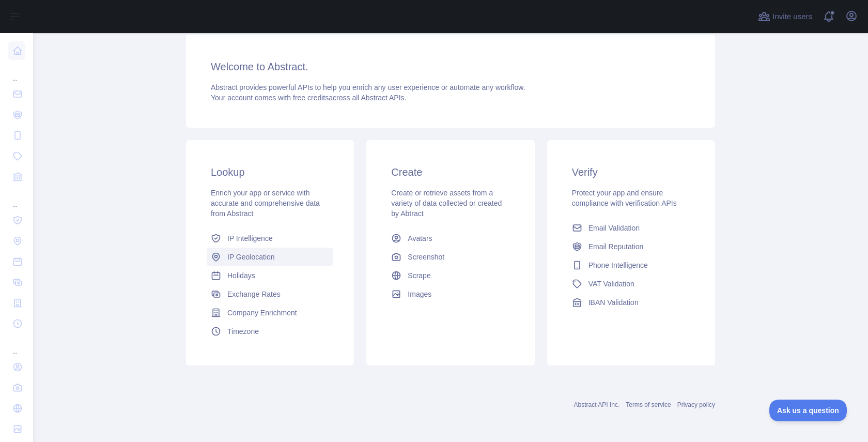 The image size is (868, 442). I want to click on a: Holidays, so click(270, 276).